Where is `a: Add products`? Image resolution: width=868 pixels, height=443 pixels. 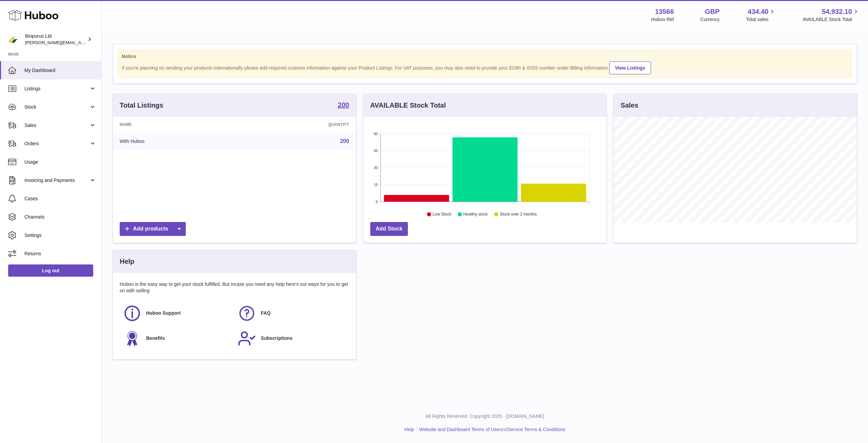 a: Add products is located at coordinates (153, 228).